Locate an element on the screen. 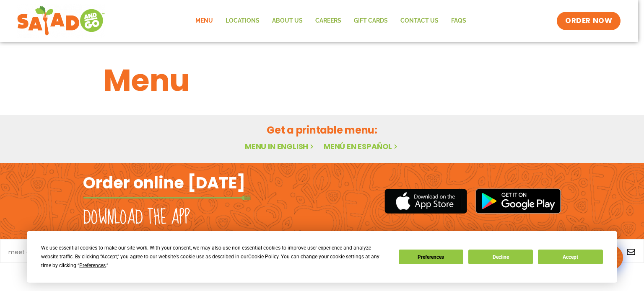  a: Contact Us is located at coordinates (419, 21).